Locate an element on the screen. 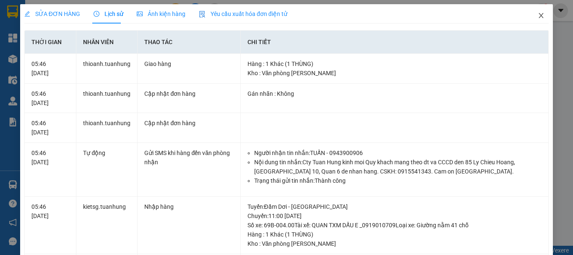 This screenshot has width=573, height=255. li: Người nhận tin nhắn: TUẤN - 0943900906 is located at coordinates (398, 153).